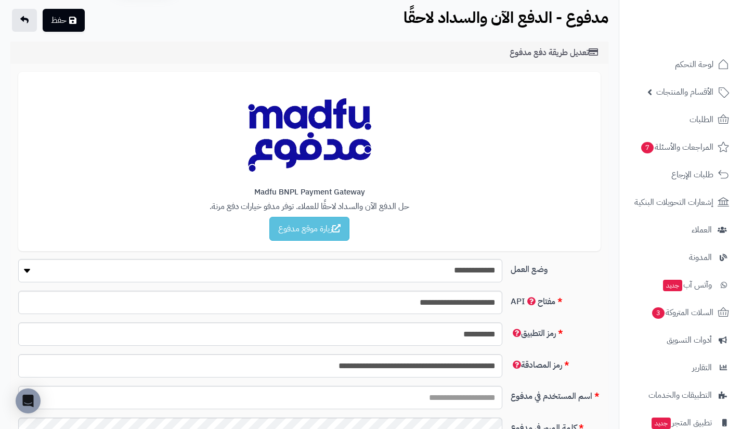 The height and width of the screenshot is (429, 741). I want to click on b: مدفوع - الدفع الآن والسداد لاحقًا, so click(506, 17).